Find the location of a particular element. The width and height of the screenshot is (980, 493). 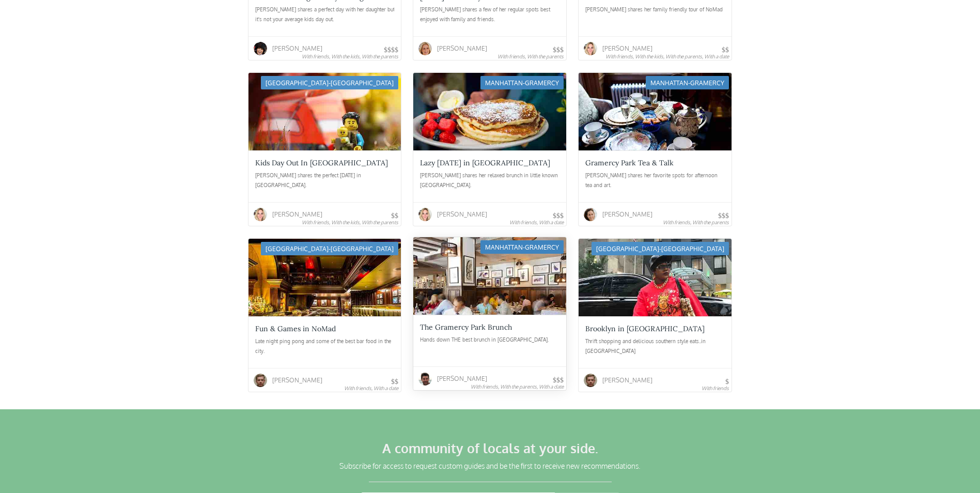

div: With friends is located at coordinates (715, 388).